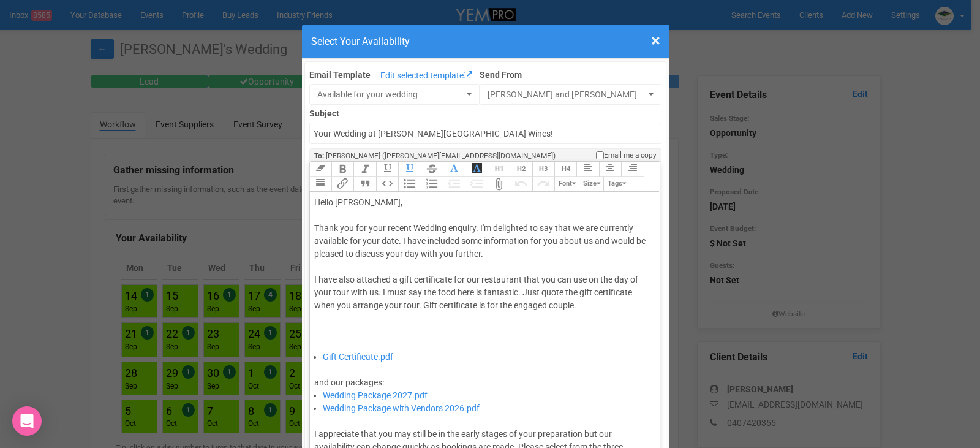  What do you see at coordinates (320, 184) in the screenshot?
I see `button: Align Justified` at bounding box center [320, 184].